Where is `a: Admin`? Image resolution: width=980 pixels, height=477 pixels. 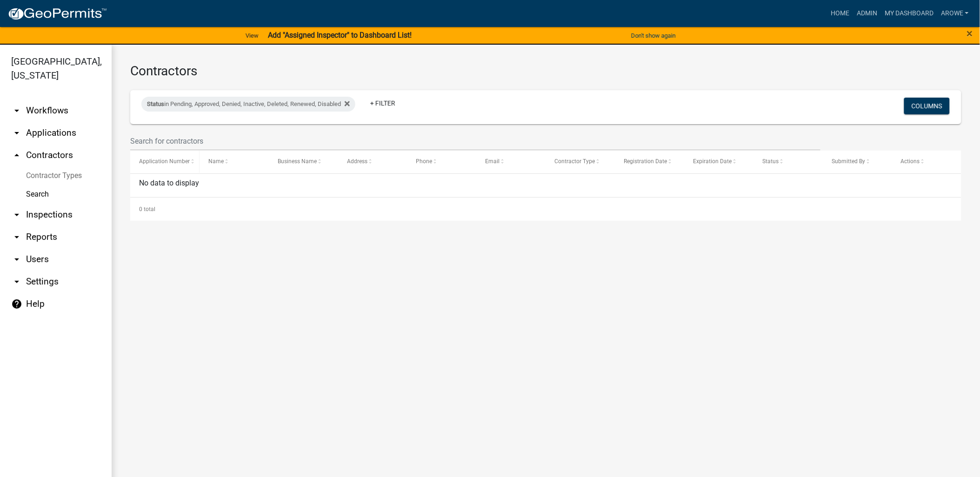
a: Admin is located at coordinates (867, 13).